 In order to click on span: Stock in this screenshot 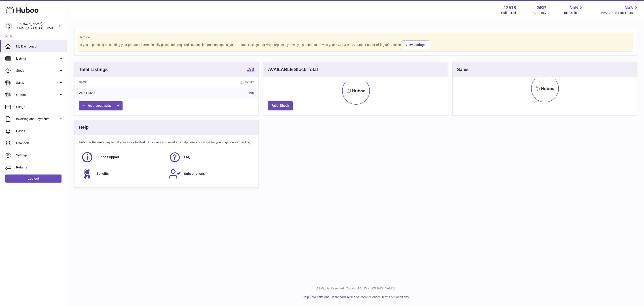, I will do `click(37, 71)`.